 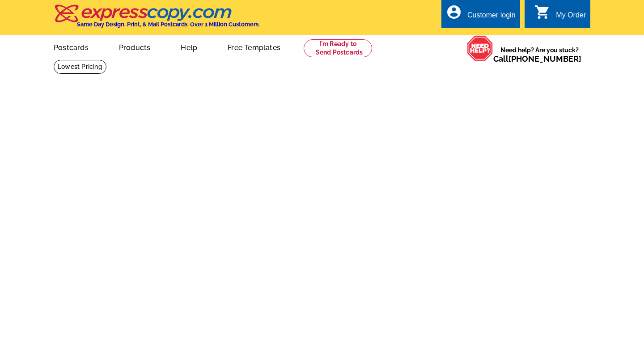 I want to click on div: My Order, so click(x=571, y=18).